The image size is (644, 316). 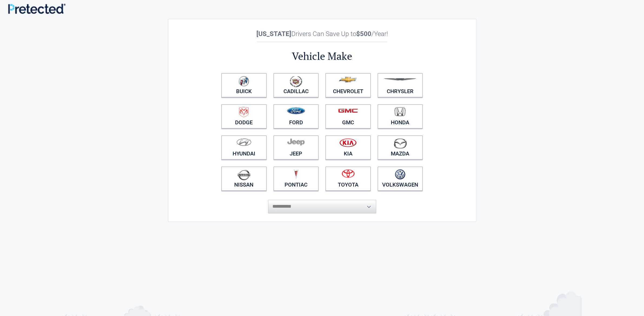 I want to click on img: Main Logo, so click(x=37, y=9).